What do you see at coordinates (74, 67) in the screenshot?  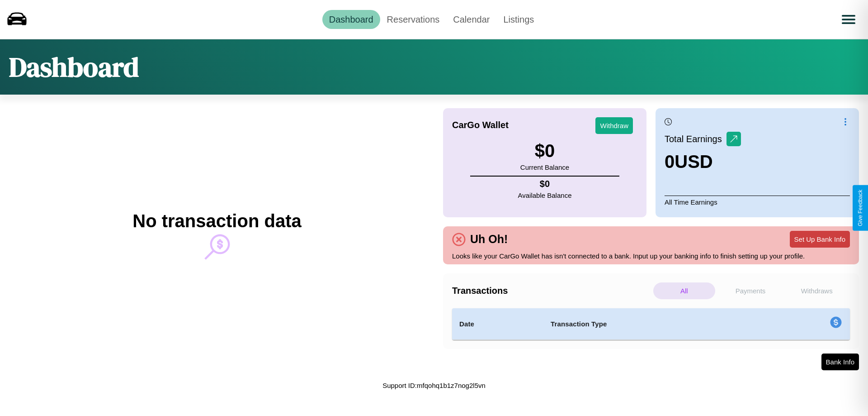 I see `h1: Dashboard` at bounding box center [74, 67].